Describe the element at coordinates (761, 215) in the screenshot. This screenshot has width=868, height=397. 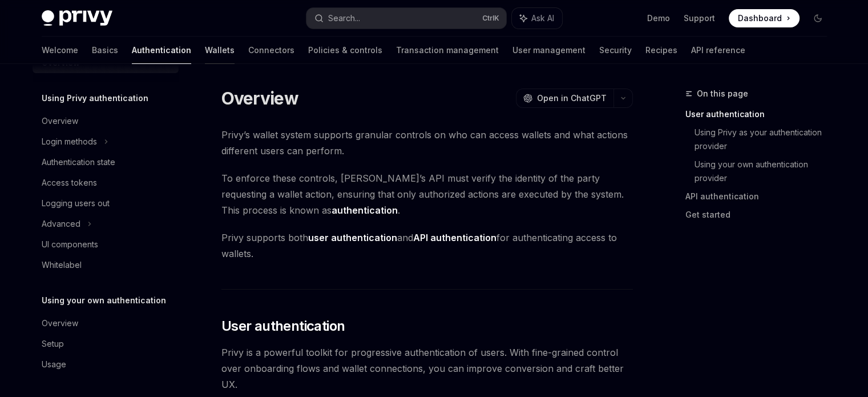
I see `a: Get started` at that location.